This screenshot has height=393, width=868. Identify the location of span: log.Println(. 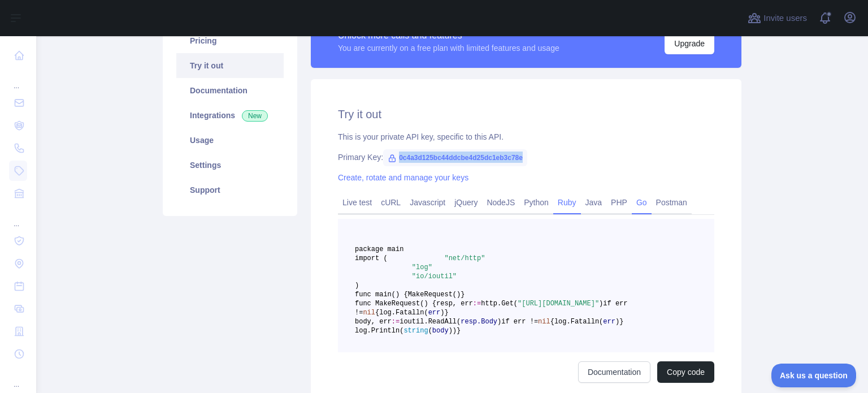
(379, 331).